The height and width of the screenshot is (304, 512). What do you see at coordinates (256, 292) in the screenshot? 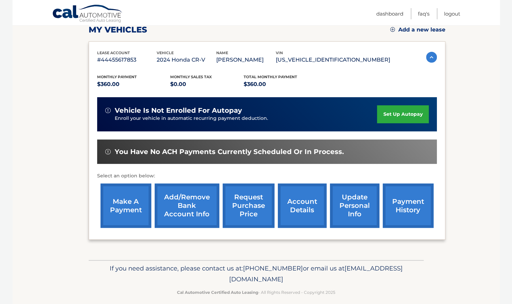
I see `p: - All Rights Reserved - Copyright 2025` at bounding box center [256, 292].